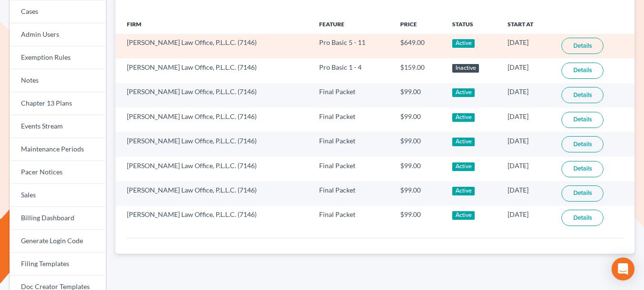 This screenshot has height=290, width=644. What do you see at coordinates (466, 69) in the screenshot?
I see `div: Inactive` at bounding box center [466, 69].